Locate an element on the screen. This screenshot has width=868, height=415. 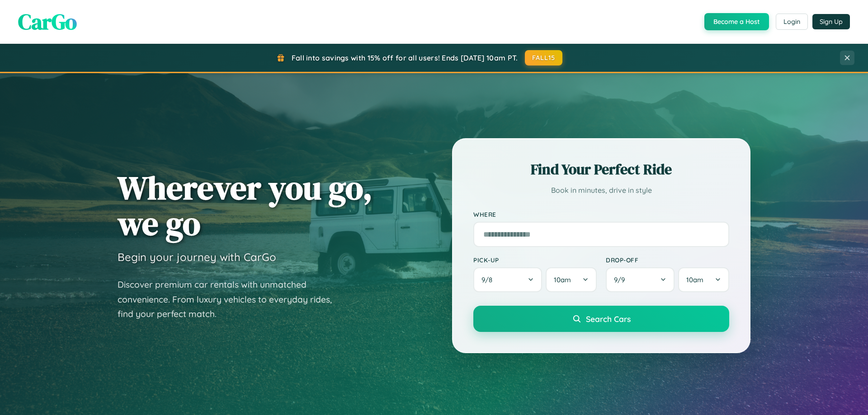
button: Login is located at coordinates (792, 21).